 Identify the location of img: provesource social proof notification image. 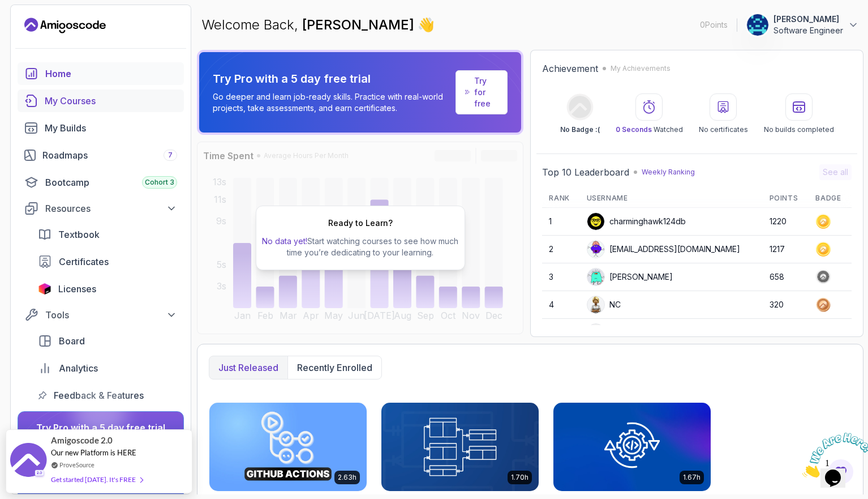
(28, 461).